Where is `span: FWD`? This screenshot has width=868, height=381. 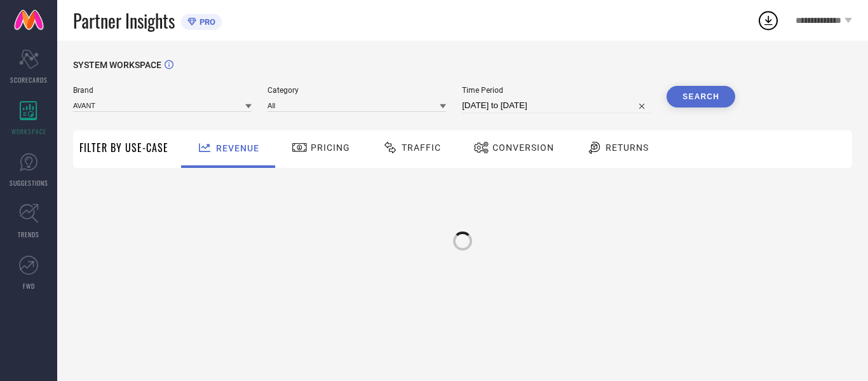
span: FWD is located at coordinates (29, 285).